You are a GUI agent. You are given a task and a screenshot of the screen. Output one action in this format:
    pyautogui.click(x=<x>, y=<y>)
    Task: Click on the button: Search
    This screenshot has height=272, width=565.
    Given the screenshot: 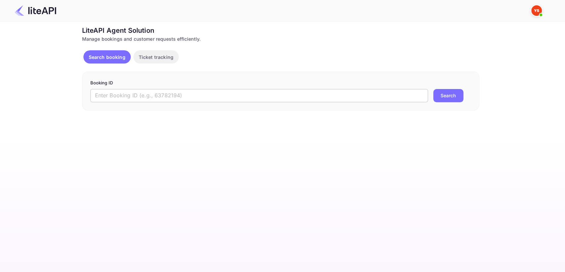 What is the action you would take?
    pyautogui.click(x=448, y=96)
    